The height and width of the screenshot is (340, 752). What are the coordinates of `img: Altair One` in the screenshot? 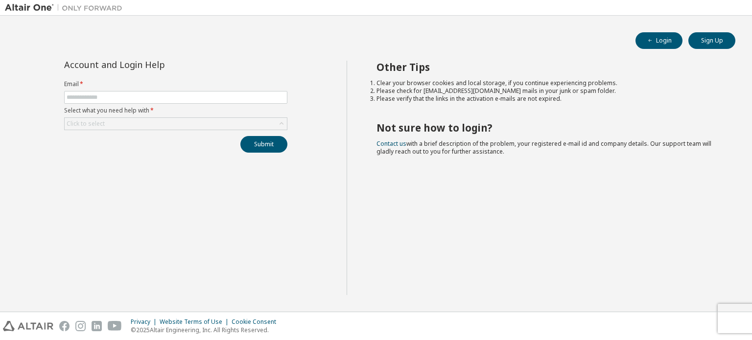 It's located at (66, 8).